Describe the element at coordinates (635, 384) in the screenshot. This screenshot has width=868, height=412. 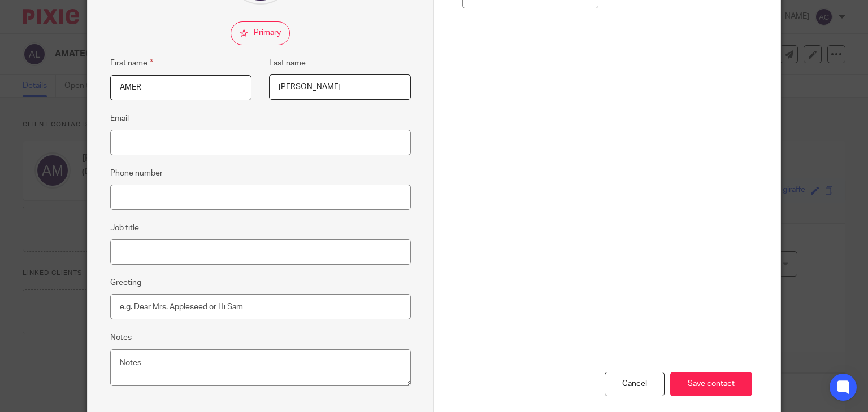
I see `div: Cancel` at that location.